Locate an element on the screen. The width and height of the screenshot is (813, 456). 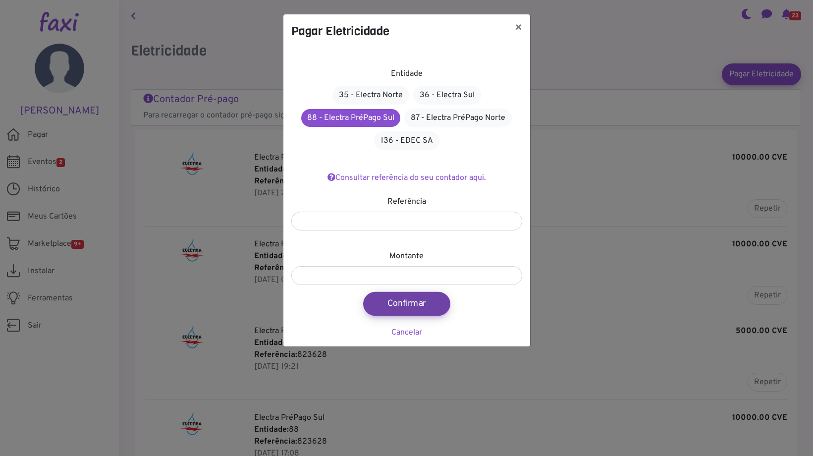
a: 87 - Electra PréPago Norte is located at coordinates (458, 118).